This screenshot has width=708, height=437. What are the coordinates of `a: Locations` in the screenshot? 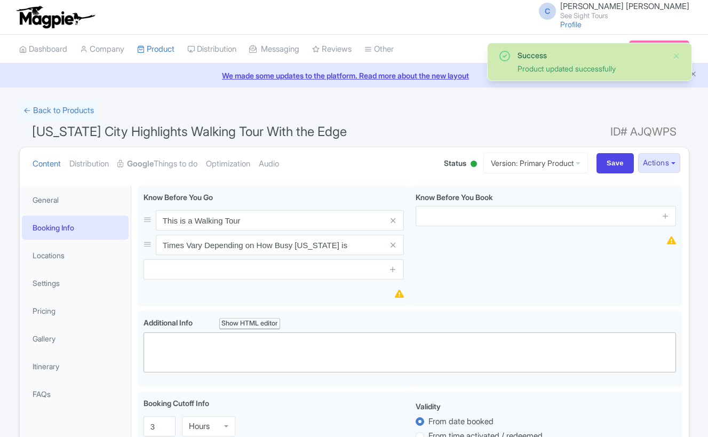 It's located at (75, 255).